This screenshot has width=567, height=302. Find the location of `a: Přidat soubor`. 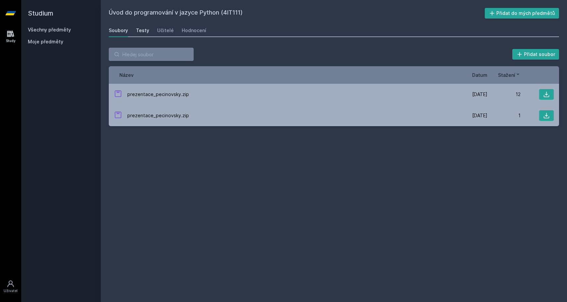

a: Přidat soubor is located at coordinates (536, 54).